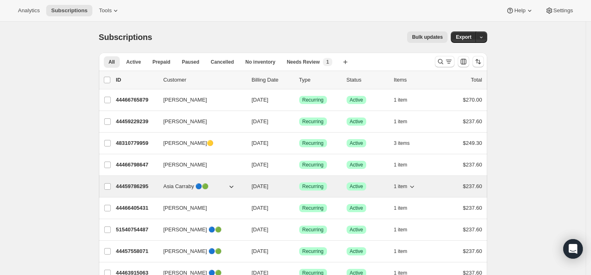 This screenshot has height=275, width=591. Describe the element at coordinates (319, 80) in the screenshot. I see `div: Type` at that location.